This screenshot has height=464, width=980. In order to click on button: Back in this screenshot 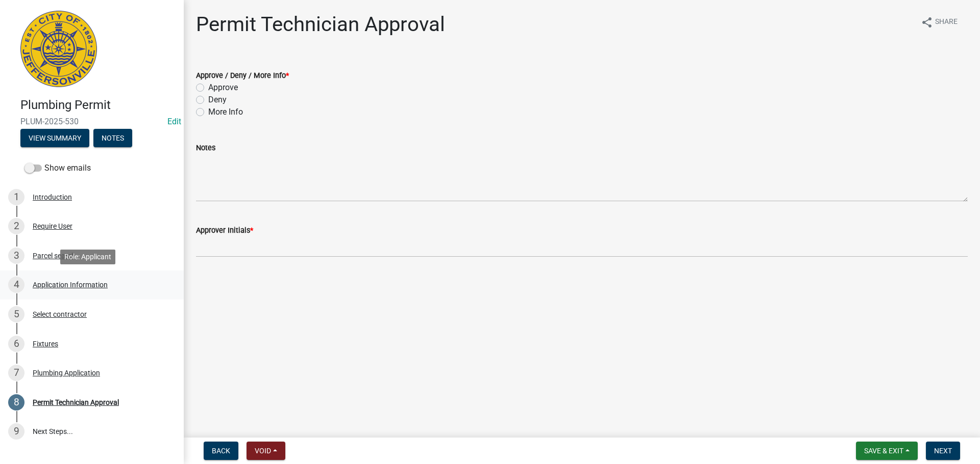, I will do `click(221, 451)`.